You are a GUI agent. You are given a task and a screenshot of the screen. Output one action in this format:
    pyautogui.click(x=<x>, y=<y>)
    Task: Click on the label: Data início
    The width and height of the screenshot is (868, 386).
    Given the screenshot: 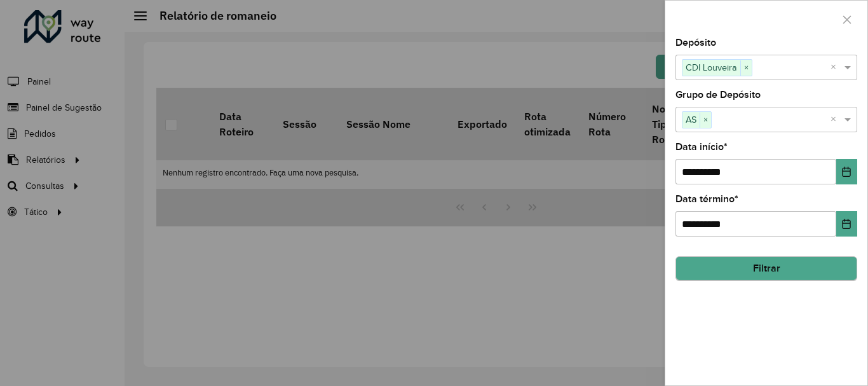 What is the action you would take?
    pyautogui.click(x=702, y=147)
    